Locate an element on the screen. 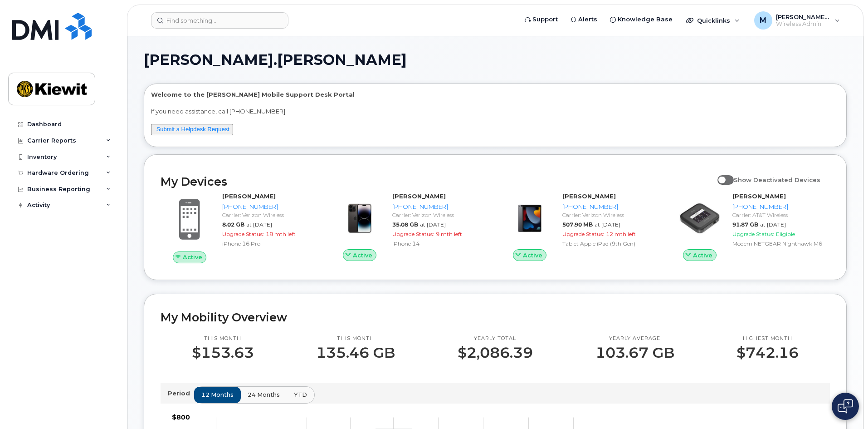  p: 135.46 GB is located at coordinates (355, 353).